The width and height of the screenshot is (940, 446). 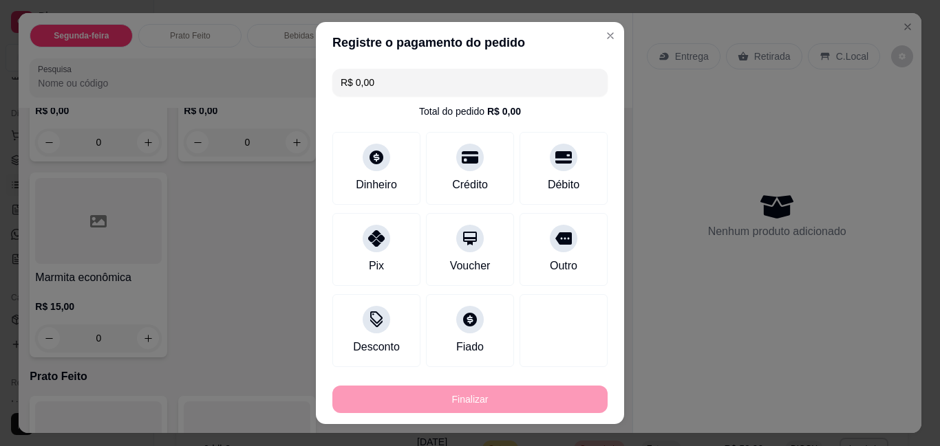 What do you see at coordinates (470, 111) in the screenshot?
I see `div: Total do pedido` at bounding box center [470, 111].